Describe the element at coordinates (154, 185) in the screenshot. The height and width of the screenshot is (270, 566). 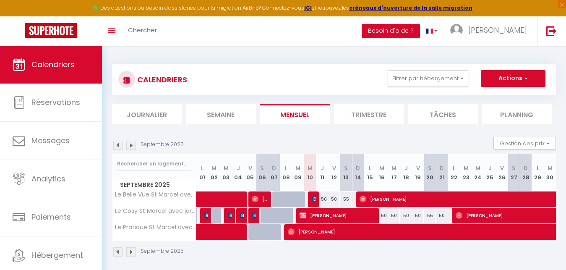
I see `span: Septembre 2025` at that location.